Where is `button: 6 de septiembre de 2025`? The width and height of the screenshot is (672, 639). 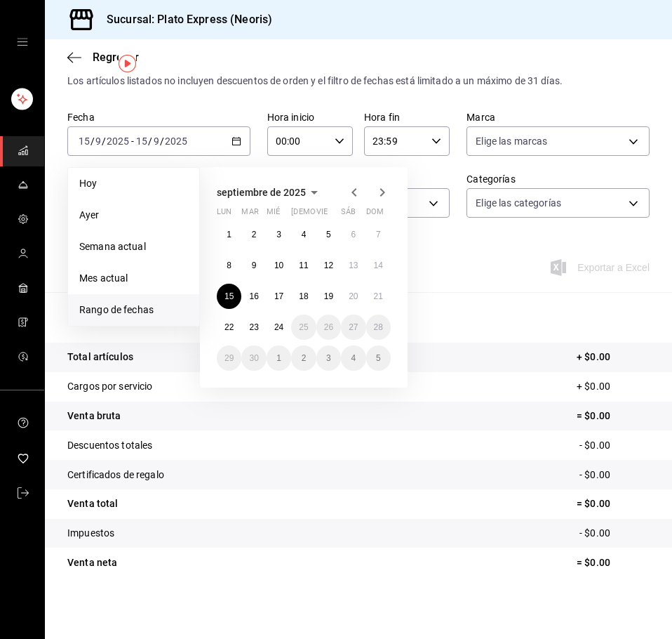 button: 6 de septiembre de 2025 is located at coordinates (353, 235).